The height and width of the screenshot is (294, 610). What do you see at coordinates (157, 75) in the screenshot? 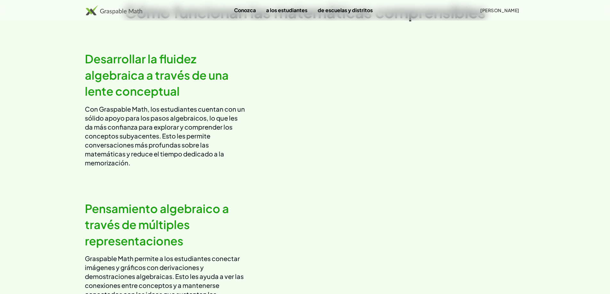
I see `font: Desarrollar la fluidez algebraica a través de una lente conceptual` at bounding box center [157, 75].